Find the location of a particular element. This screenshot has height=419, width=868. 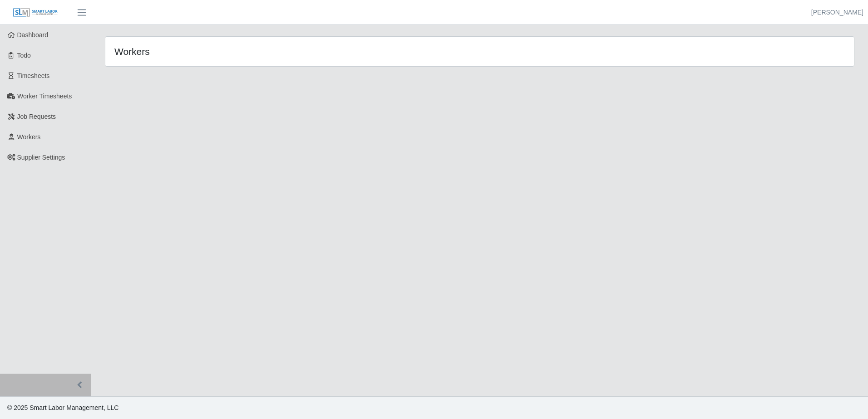

span: Workers is located at coordinates (29, 137).